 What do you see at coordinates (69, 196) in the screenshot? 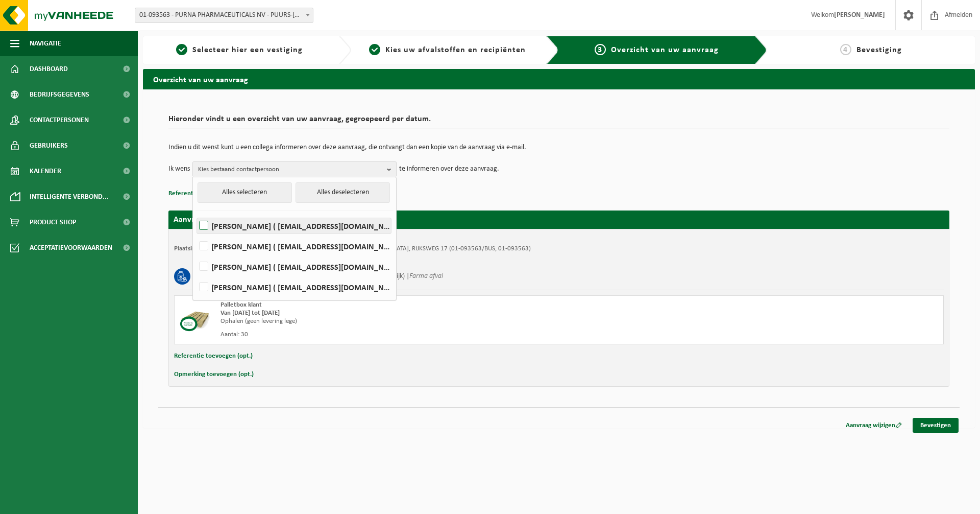
I see `span: Intelligente verbond...` at bounding box center [69, 196].